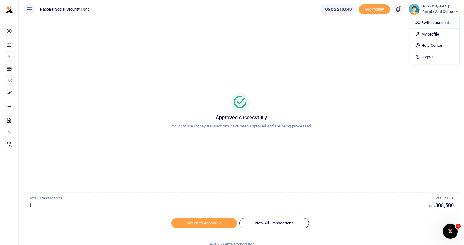 Image resolution: width=464 pixels, height=245 pixels. What do you see at coordinates (375, 9) in the screenshot?
I see `a: Add money` at bounding box center [375, 9].